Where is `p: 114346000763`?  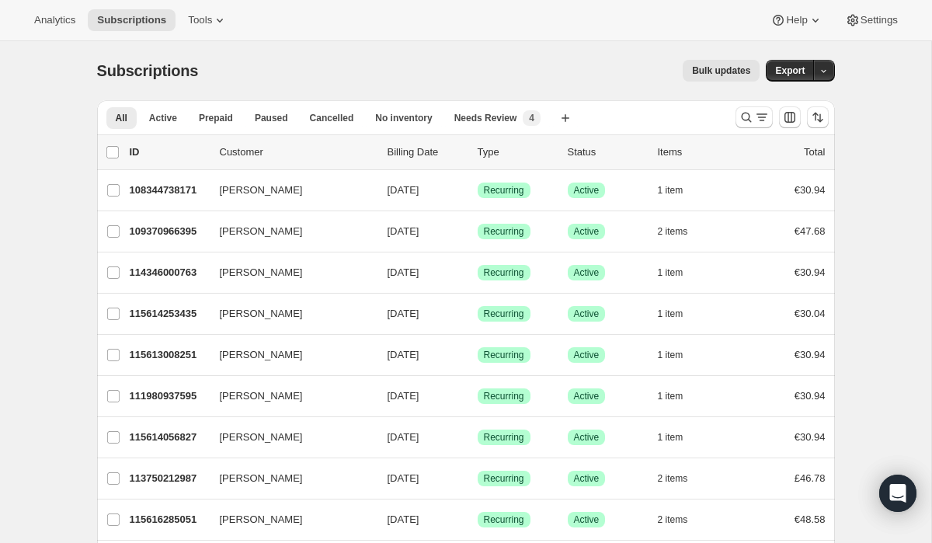 p: 114346000763 is located at coordinates (169, 273).